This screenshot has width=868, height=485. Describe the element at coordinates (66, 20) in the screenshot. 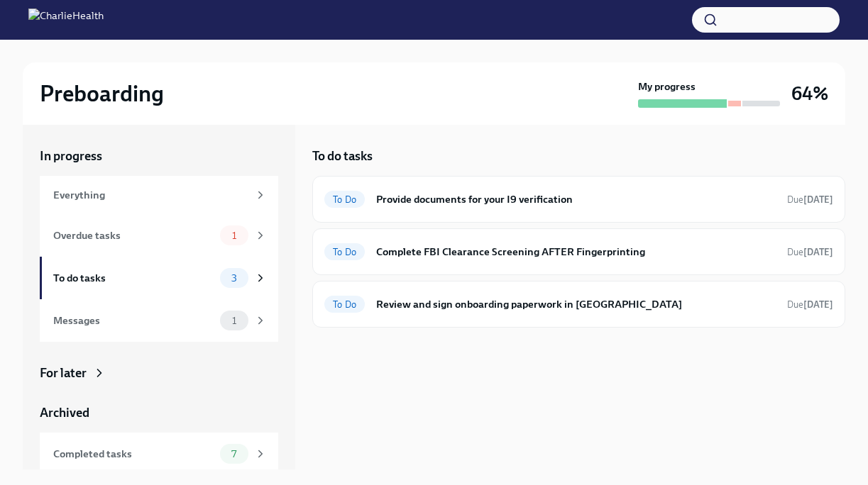

I see `img: CharlieHealth` at that location.